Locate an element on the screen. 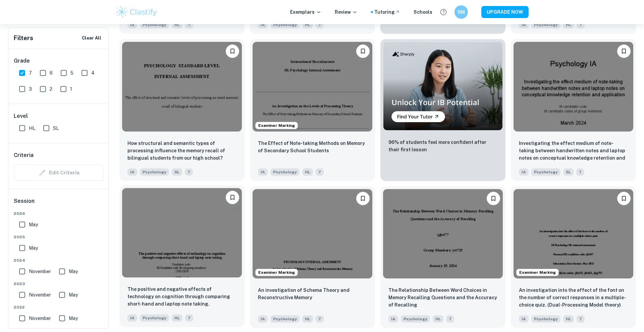 This screenshot has height=332, width=644. a: BookmarkThe positive and negative effects of technology on cognition through comparing short-hand... is located at coordinates (182, 258).